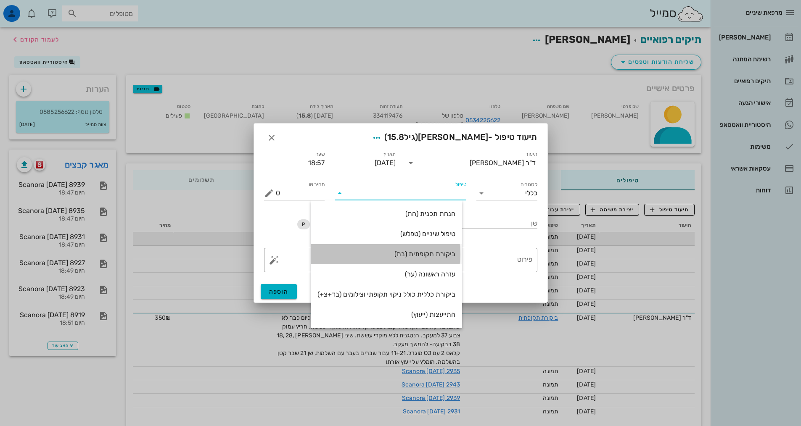  I want to click on button: מחיר ₪ appended action, so click(269, 193).